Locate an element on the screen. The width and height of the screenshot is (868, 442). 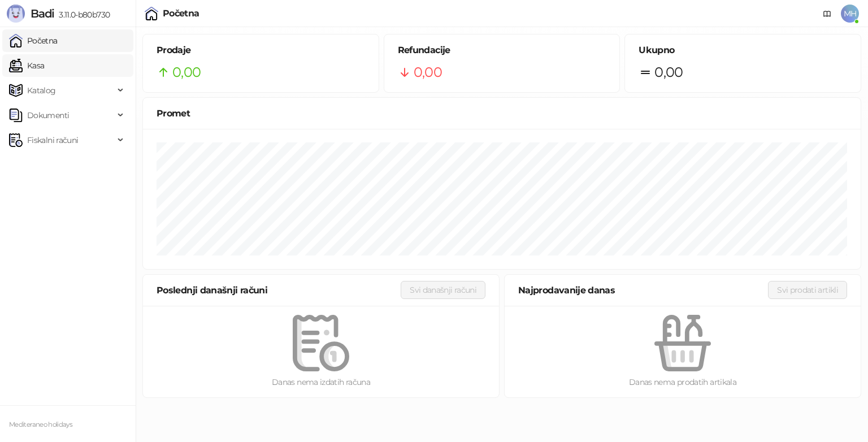
h5: Ukupno is located at coordinates (742, 50).